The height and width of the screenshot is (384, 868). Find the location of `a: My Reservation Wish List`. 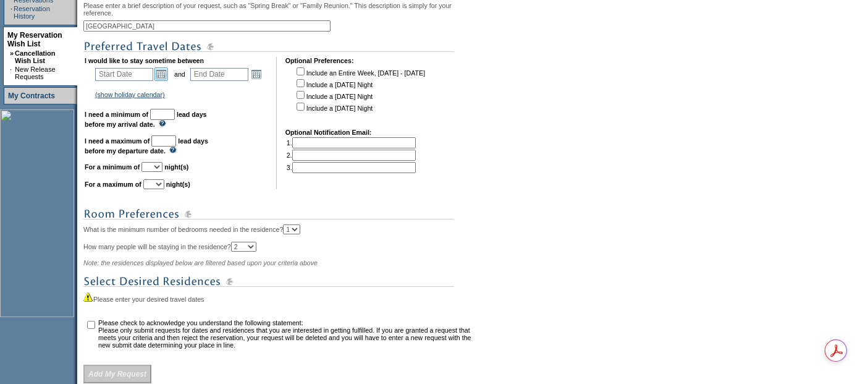

a: My Reservation Wish List is located at coordinates (35, 40).